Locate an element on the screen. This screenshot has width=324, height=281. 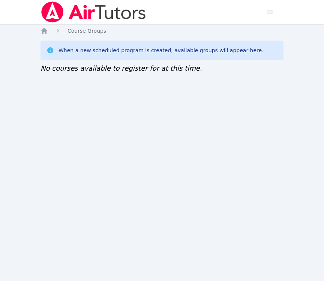
a: Course Groups is located at coordinates (87, 31).